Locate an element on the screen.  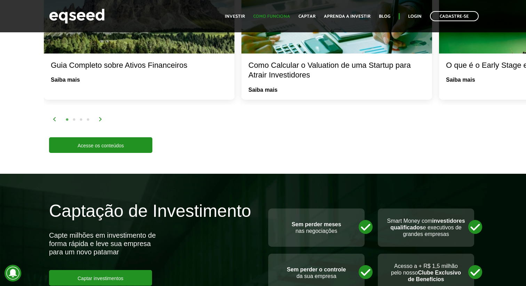
div: Capte milhões em investimento de forma rápida e leve sua empresa para um novo patamar is located at coordinates (105, 244).